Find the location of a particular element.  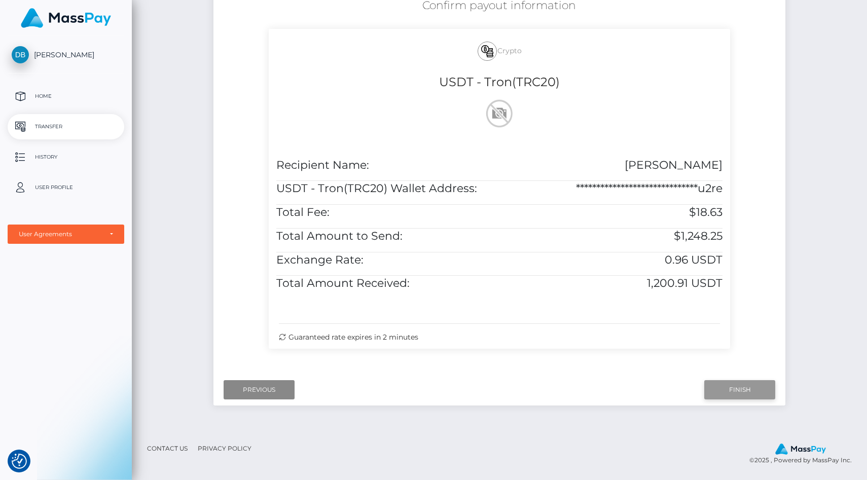

p: Home is located at coordinates (66, 96).